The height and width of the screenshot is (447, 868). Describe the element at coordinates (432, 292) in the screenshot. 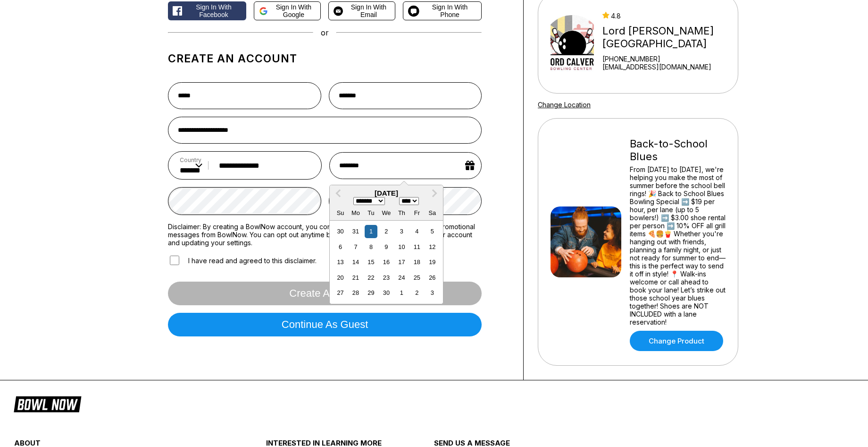

I see `div: Choose Saturday, May 3rd, 2025` at that location.